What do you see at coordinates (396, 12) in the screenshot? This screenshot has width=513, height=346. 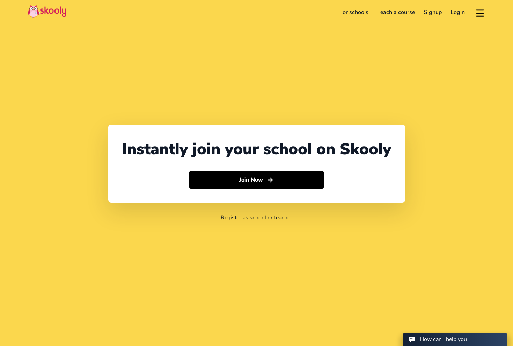 I see `a: Teach a course` at bounding box center [396, 12].